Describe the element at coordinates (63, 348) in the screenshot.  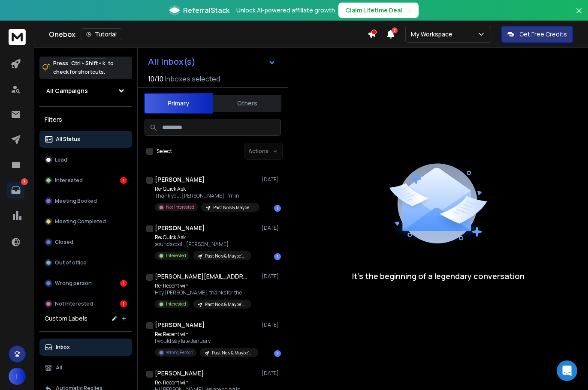
I see `p: Inbox` at that location.